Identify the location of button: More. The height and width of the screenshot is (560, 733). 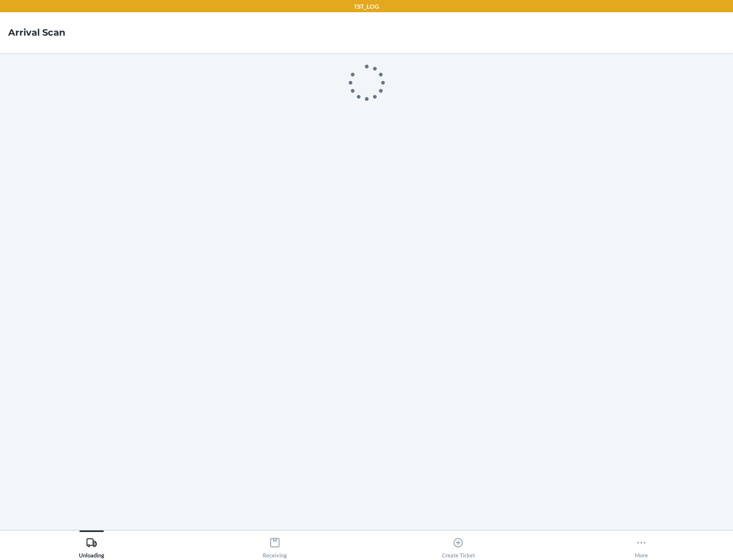
(642, 544).